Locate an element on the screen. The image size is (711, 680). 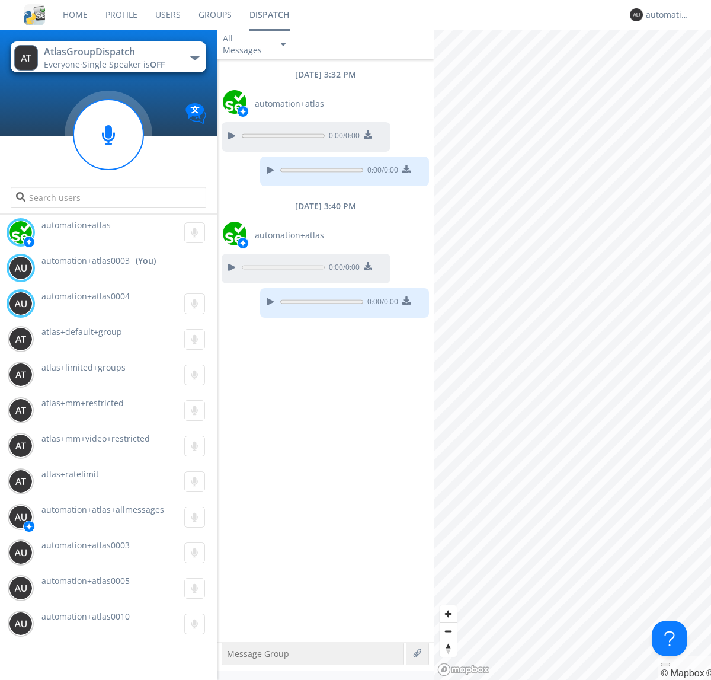
span: atlas+mm+restricted is located at coordinates (82, 402).